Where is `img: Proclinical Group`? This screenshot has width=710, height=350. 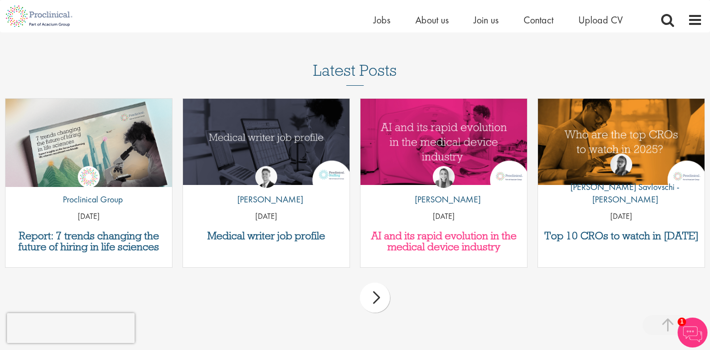
img: Proclinical Group is located at coordinates (89, 177).